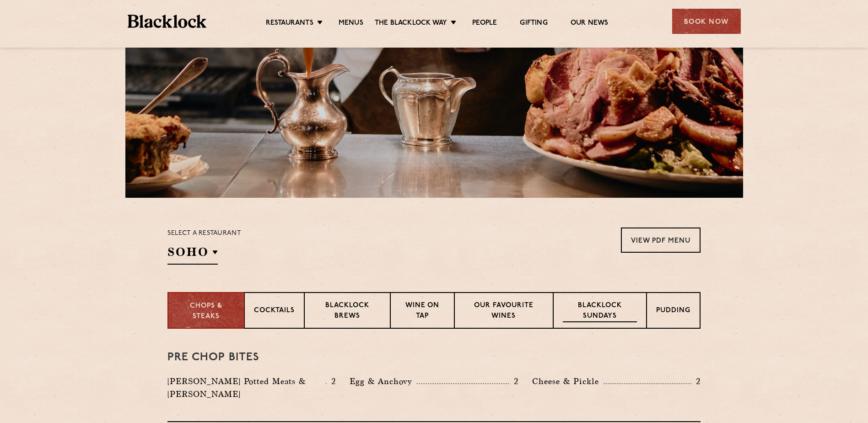  What do you see at coordinates (351, 24) in the screenshot?
I see `a: Menus` at bounding box center [351, 24].